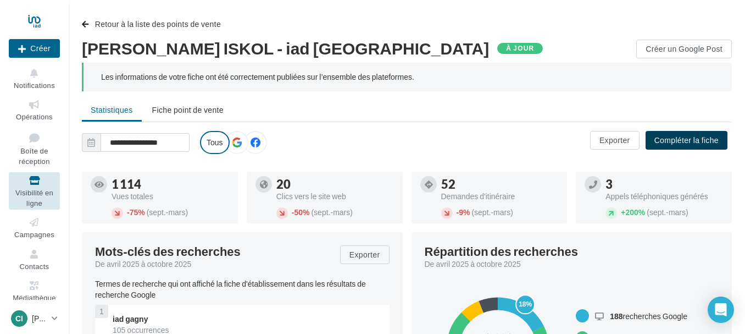 The image size is (745, 334). What do you see at coordinates (153, 24) in the screenshot?
I see `button: Retour à la liste des points de vente` at bounding box center [153, 24].